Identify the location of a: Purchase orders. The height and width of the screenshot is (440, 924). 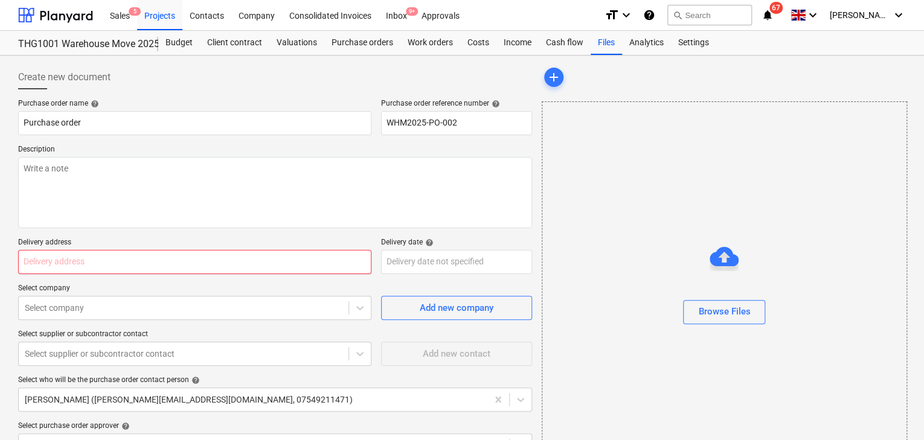
(362, 43).